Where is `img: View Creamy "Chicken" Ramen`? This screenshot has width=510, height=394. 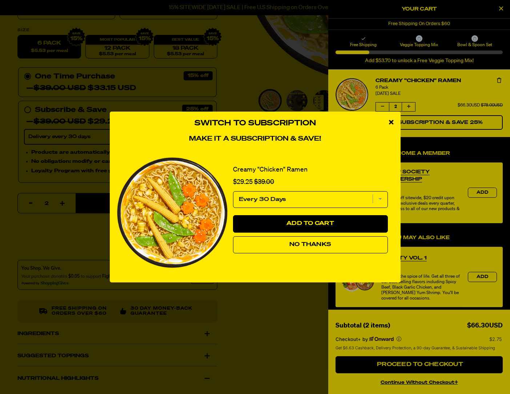
img: View Creamy "Chicken" Ramen is located at coordinates (172, 213).